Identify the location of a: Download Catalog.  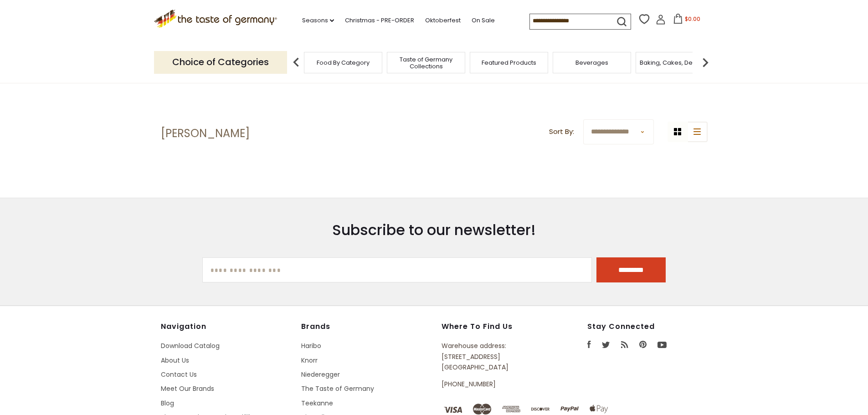
(190, 346).